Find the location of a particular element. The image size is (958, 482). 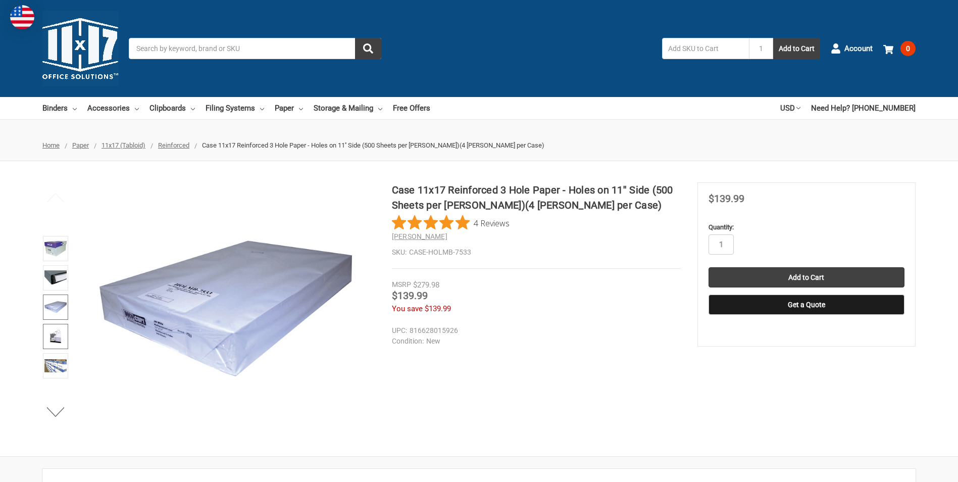

a: 11x17 (Tabloid) is located at coordinates (123, 145).